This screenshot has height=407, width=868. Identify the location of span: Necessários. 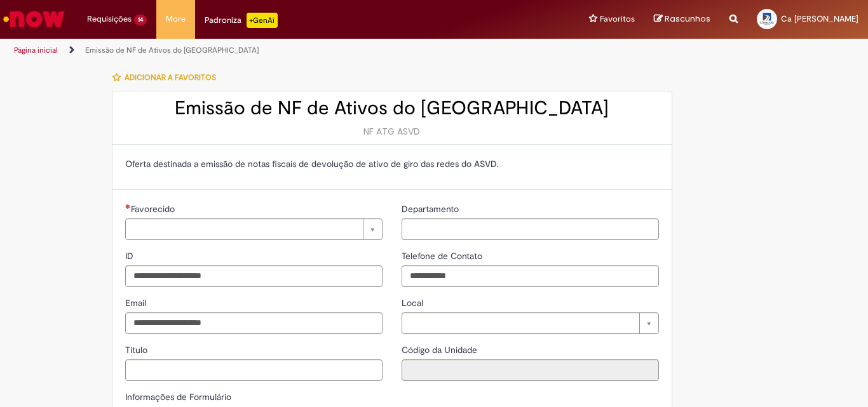
(128, 207).